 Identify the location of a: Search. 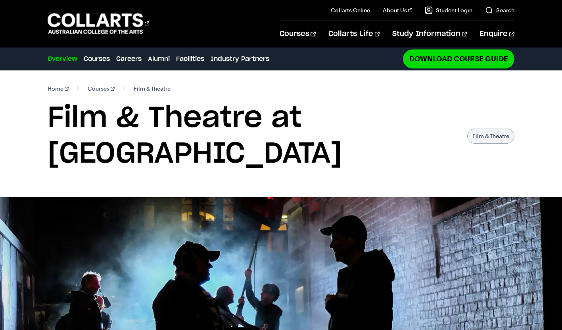
(499, 10).